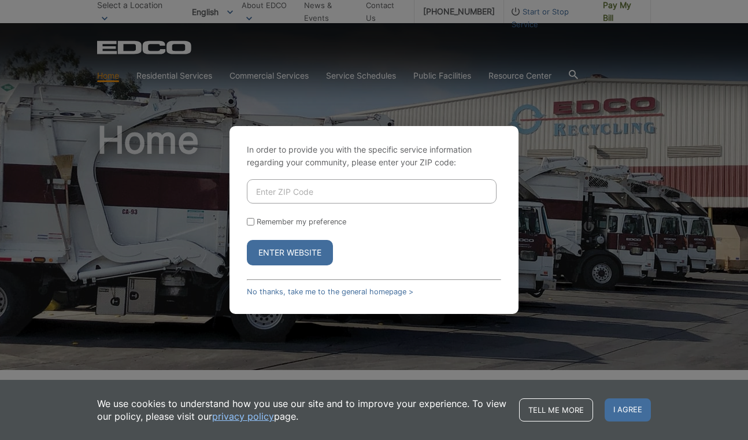 This screenshot has width=748, height=440. I want to click on span: I agree, so click(628, 410).